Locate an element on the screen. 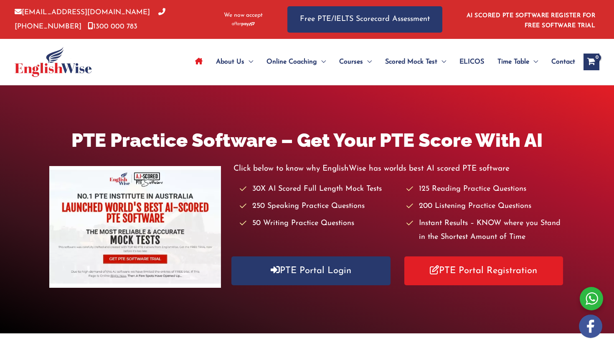  a: Free PTE/IELTS Scorecard Assessment is located at coordinates (365, 19).